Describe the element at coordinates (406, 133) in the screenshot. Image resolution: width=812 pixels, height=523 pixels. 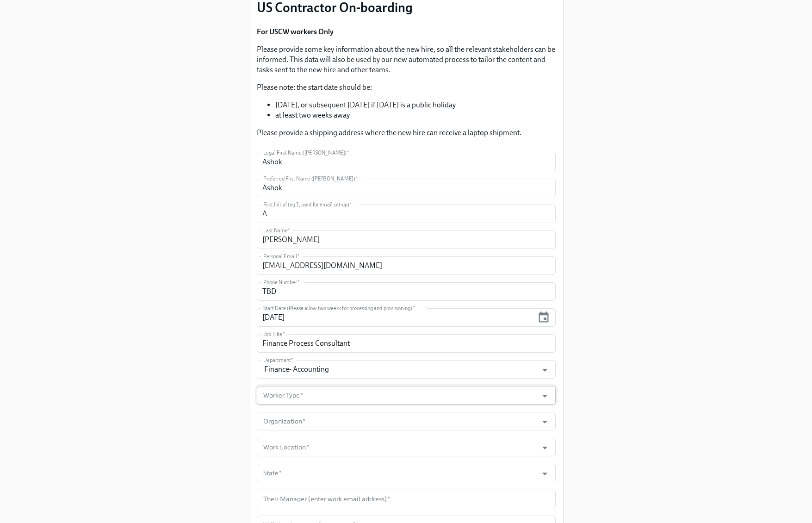
I see `p: Please provide a shipping address where the new hire can receive a laptop shipment.` at that location.